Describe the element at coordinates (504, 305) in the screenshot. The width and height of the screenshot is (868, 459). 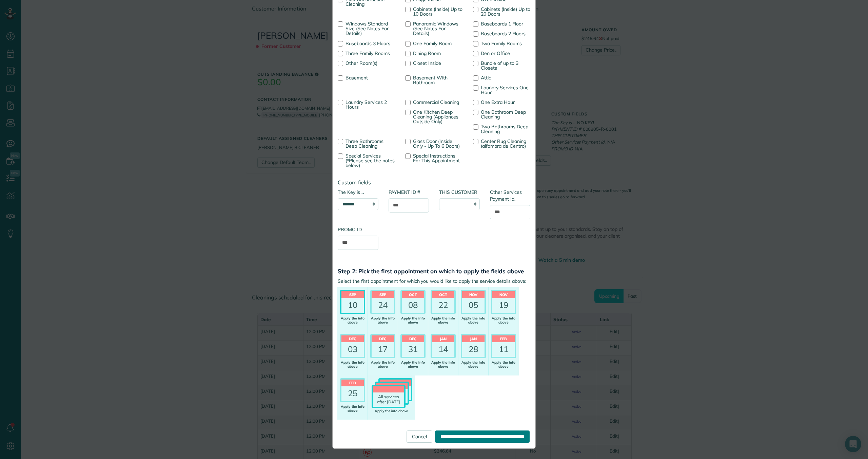
I see `div: 19` at that location.